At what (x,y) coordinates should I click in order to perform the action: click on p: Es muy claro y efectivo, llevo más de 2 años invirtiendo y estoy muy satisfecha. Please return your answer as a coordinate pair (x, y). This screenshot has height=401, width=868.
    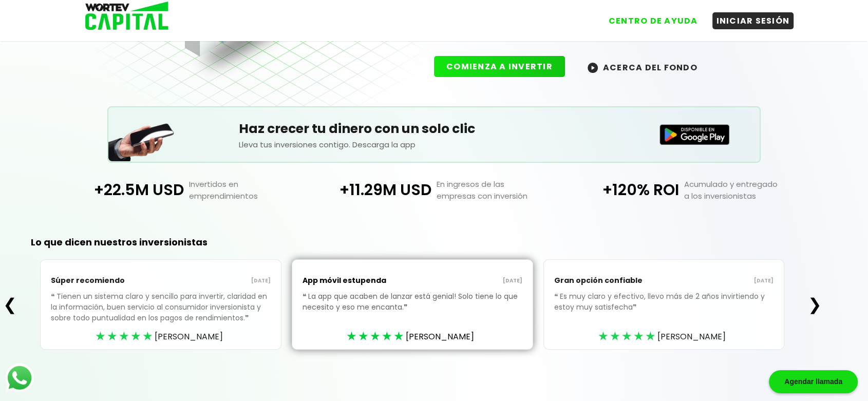
    Looking at the image, I should click on (664, 310).